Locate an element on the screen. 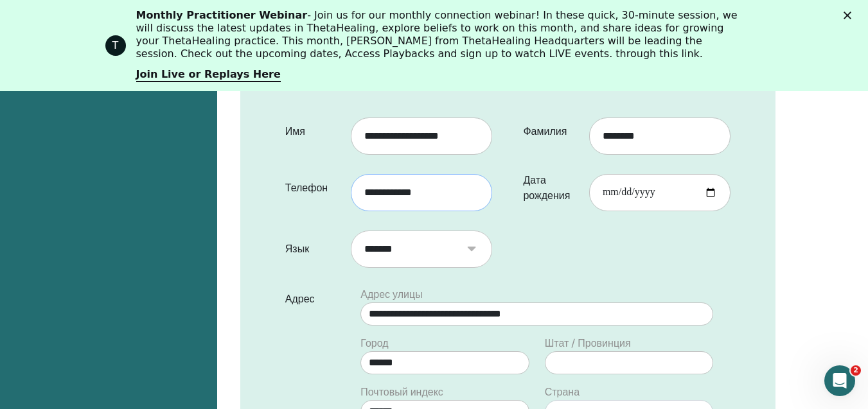  ya-tr-span: Город is located at coordinates (374, 343).